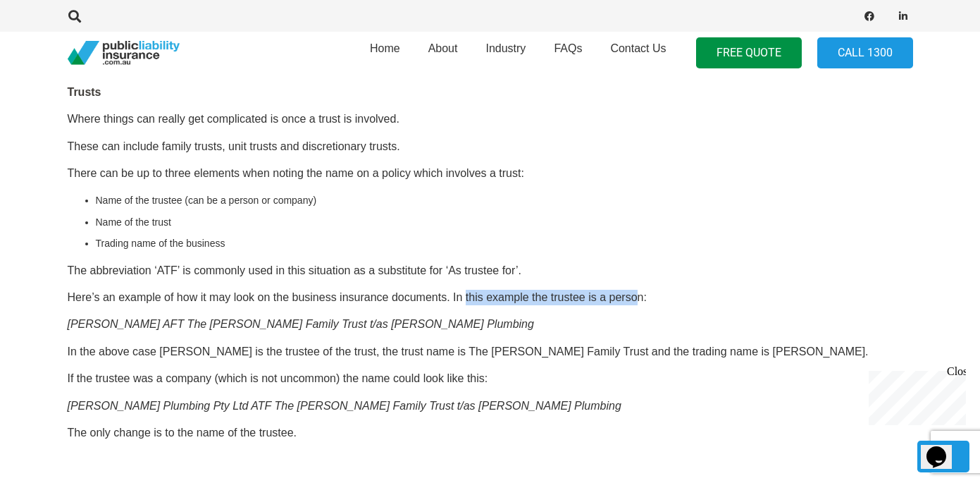 The image size is (980, 483). What do you see at coordinates (443, 48) in the screenshot?
I see `span: About` at bounding box center [443, 48].